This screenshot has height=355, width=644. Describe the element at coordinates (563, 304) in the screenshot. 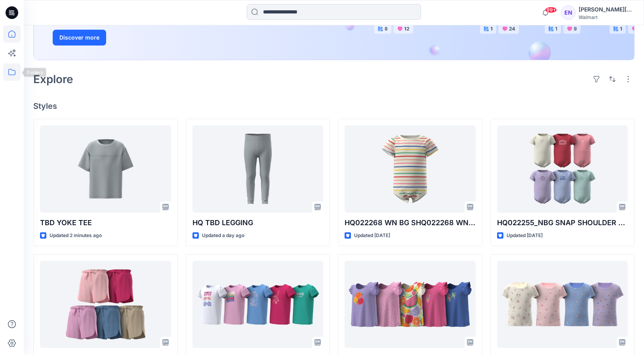

I see `a: HQ022357_SS PRINTED RIB TEE_P6347-B` at that location.